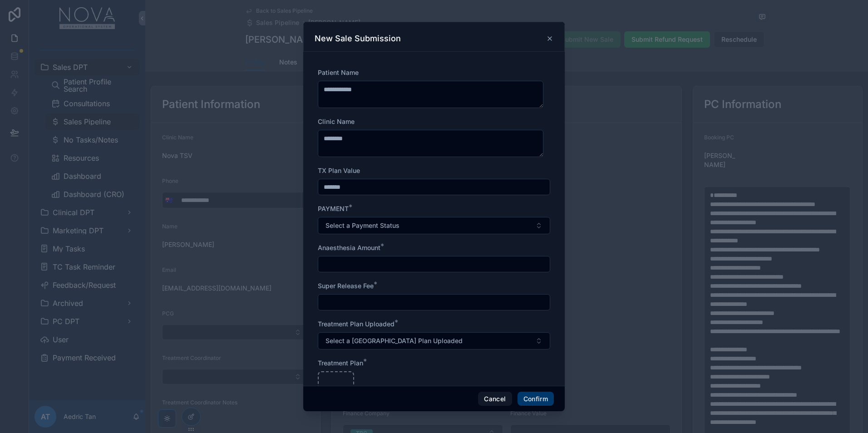  I want to click on button: Confirm, so click(535, 399).